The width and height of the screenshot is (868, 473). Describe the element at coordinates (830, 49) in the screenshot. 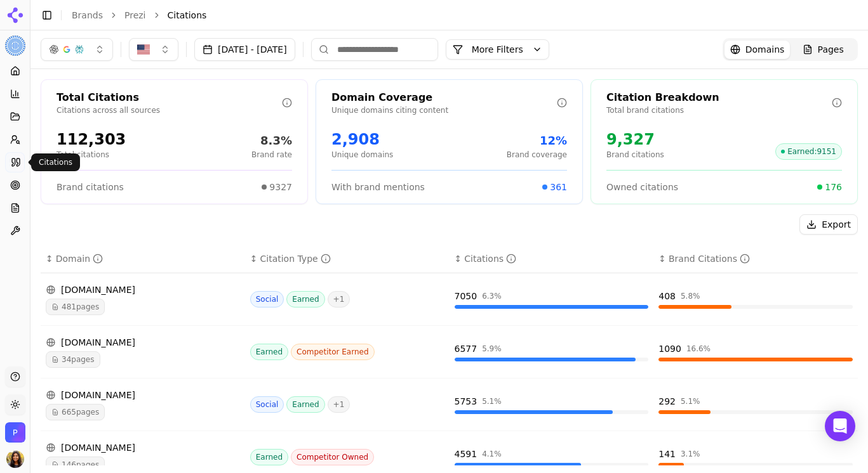

I see `span: Pages` at that location.